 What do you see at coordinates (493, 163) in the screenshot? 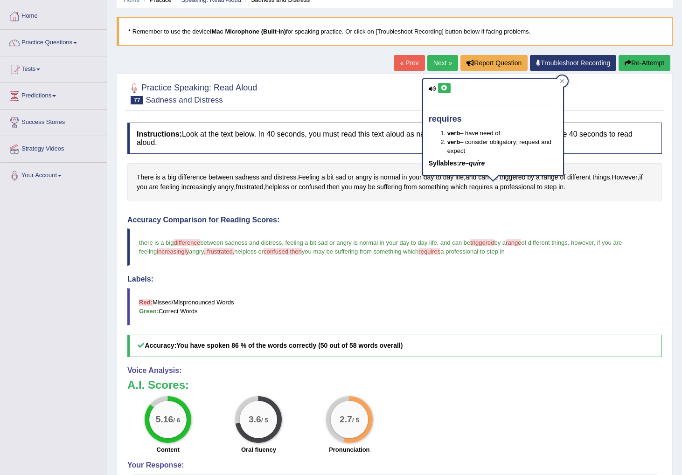
I see `h5: Syllables:` at bounding box center [493, 163].